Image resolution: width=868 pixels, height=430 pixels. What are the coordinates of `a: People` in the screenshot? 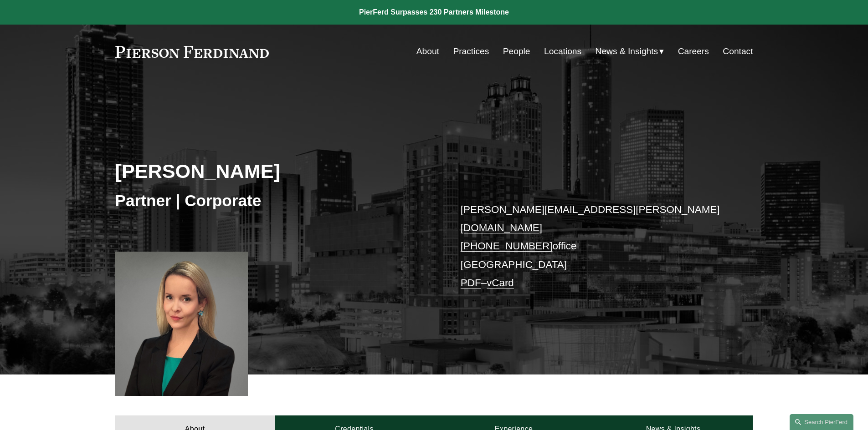 It's located at (517, 51).